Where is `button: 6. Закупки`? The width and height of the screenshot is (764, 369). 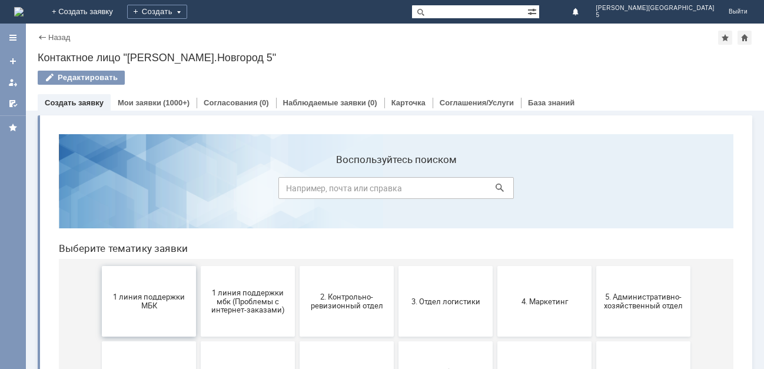 button: 6. Закупки is located at coordinates (99, 252).